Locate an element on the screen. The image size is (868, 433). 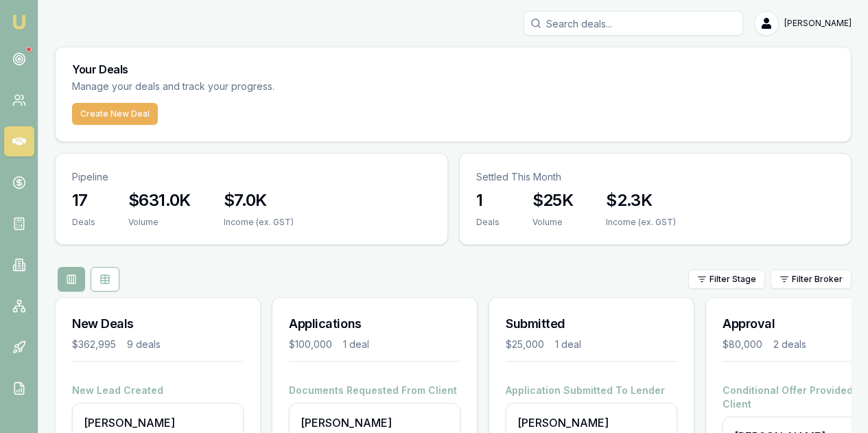
h3: Applications is located at coordinates (374, 324).